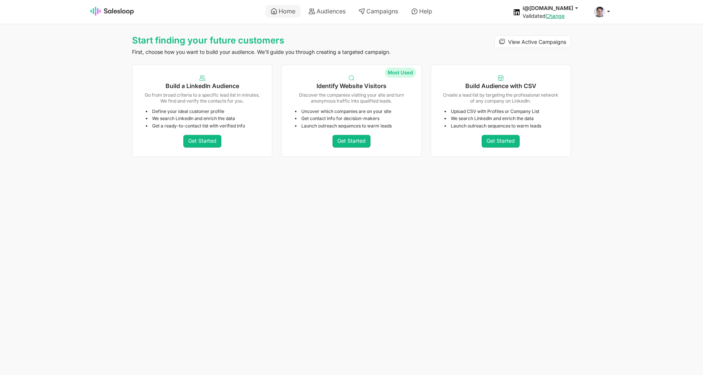 The height and width of the screenshot is (375, 703). What do you see at coordinates (353, 112) in the screenshot?
I see `li: Uncover which companies are on your site` at bounding box center [353, 112].